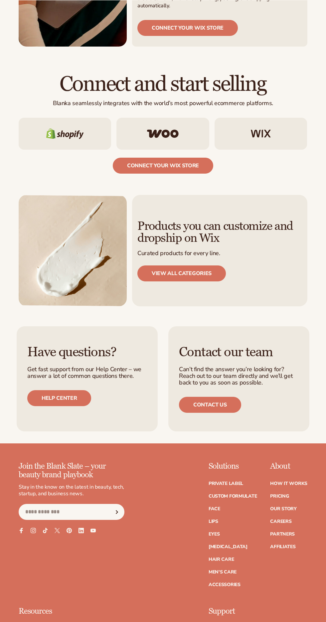 The width and height of the screenshot is (326, 622). Describe the element at coordinates (225, 585) in the screenshot. I see `a: Accessories` at that location.